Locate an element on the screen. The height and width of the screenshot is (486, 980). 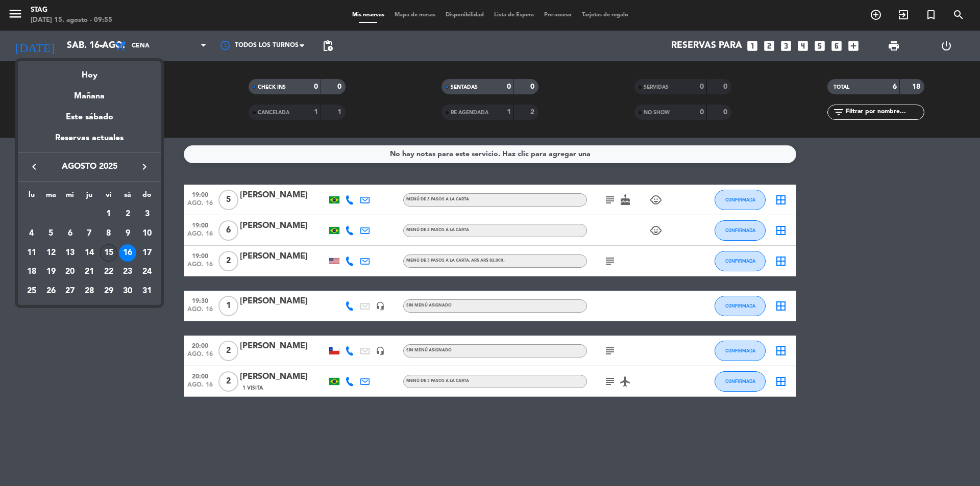
div: 8 is located at coordinates (109, 234).